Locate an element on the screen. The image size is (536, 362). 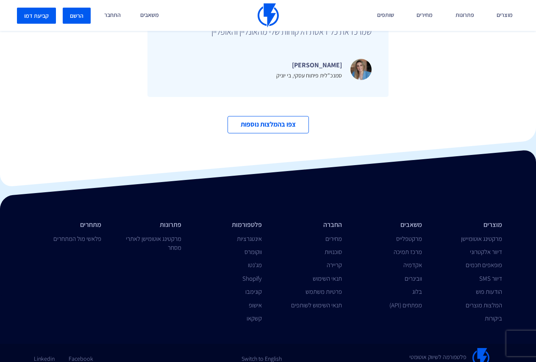
span: סמנכ"לית פיתוח עסקי, בי יוניק is located at coordinates (309, 75).